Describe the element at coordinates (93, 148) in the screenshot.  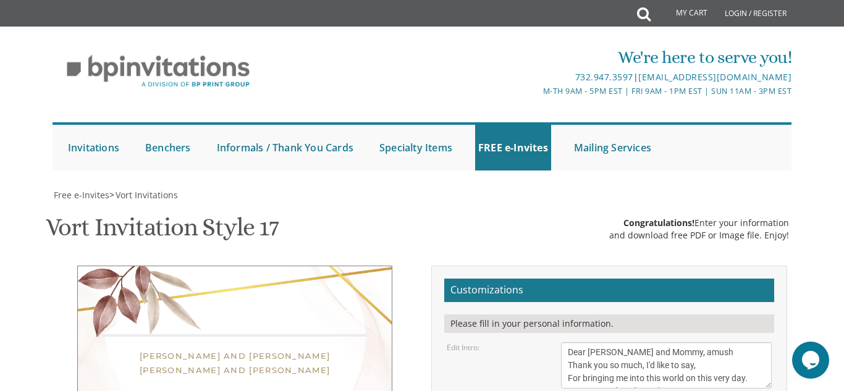
I see `a: Invitations` at that location.